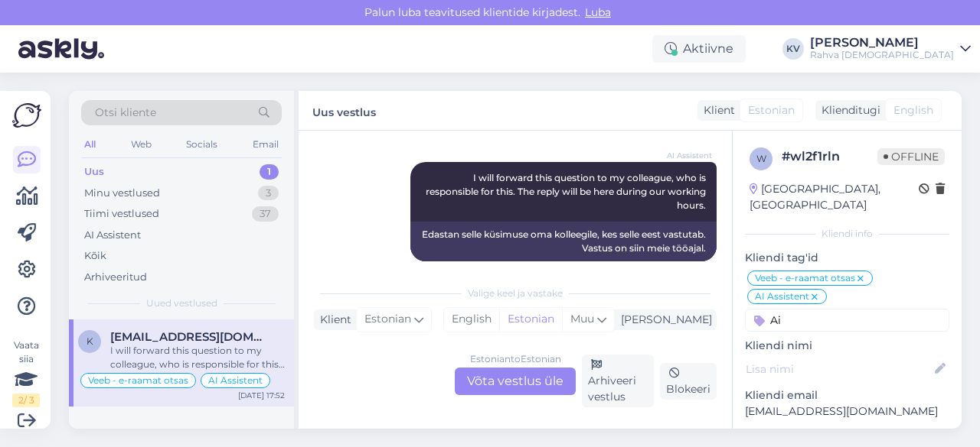  I want to click on div: Socials, so click(201, 144).